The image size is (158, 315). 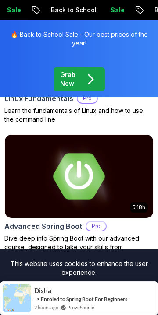 What do you see at coordinates (138, 208) in the screenshot?
I see `p: 5.18h` at bounding box center [138, 208].